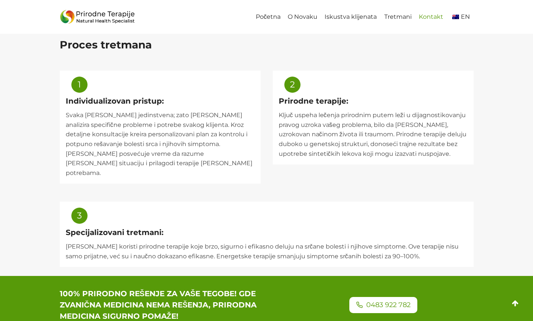  I want to click on span: 0483 922 782, so click(388, 305).